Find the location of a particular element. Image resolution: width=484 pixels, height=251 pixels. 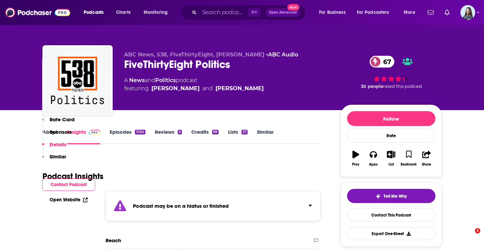

a: Galen Druke is located at coordinates (240, 88).